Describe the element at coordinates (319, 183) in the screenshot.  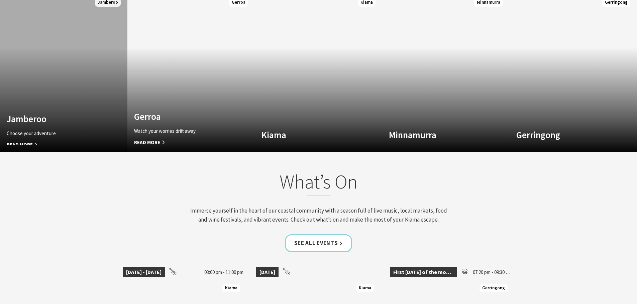
I see `h2: What’s On` at that location.